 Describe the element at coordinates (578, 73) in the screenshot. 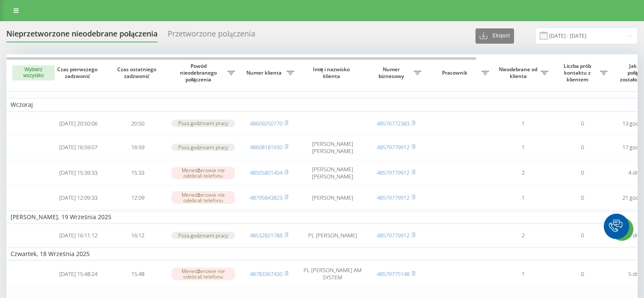

I see `span: Liczba prób kontaktu z klientem` at that location.